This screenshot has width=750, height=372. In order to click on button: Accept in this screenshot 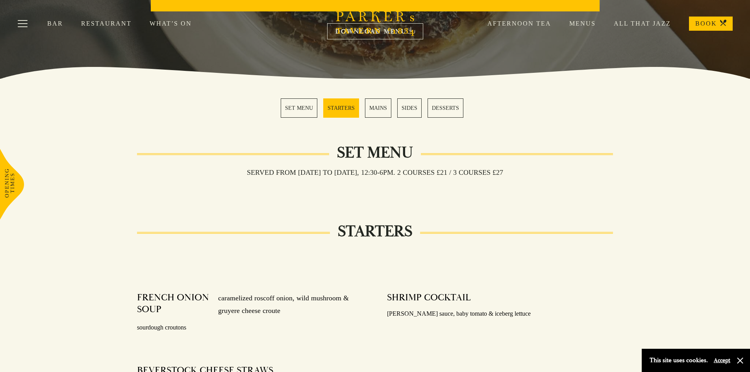, I will do `click(722, 360)`.